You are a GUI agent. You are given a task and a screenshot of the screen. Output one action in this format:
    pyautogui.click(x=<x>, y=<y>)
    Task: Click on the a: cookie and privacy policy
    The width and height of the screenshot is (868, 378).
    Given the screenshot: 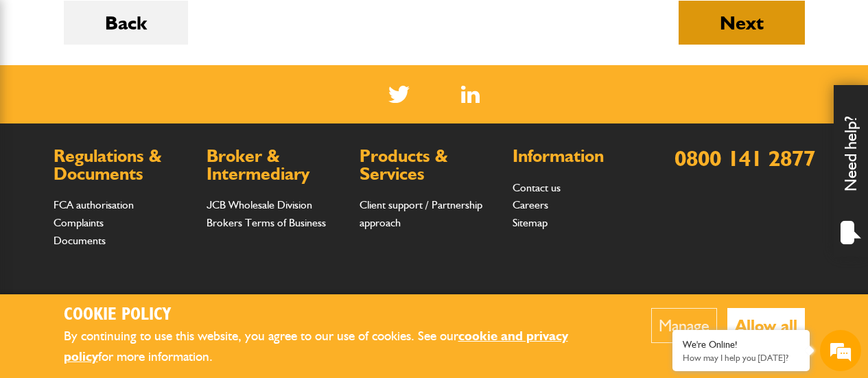 What is the action you would take?
    pyautogui.click(x=316, y=347)
    